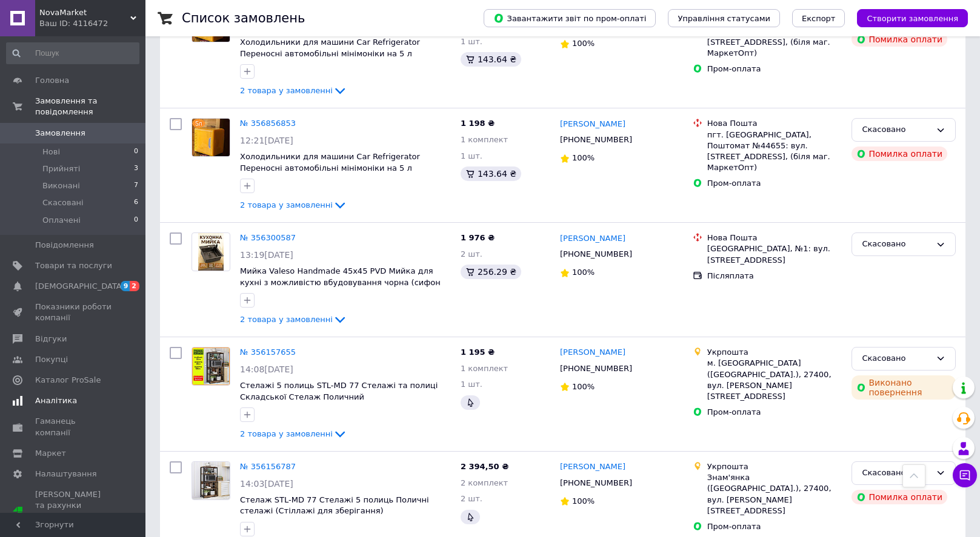  Describe the element at coordinates (73, 522) in the screenshot. I see `div: Prom мікс 1000 (3 місяці)` at that location.